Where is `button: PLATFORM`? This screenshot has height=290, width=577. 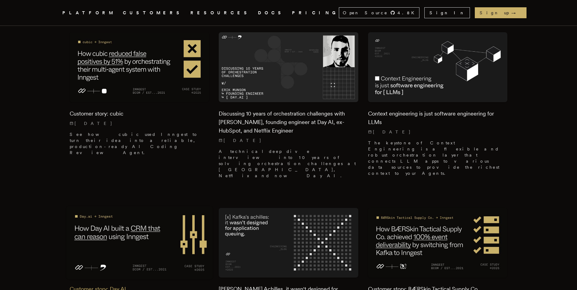
button: PLATFORM is located at coordinates (89, 13).